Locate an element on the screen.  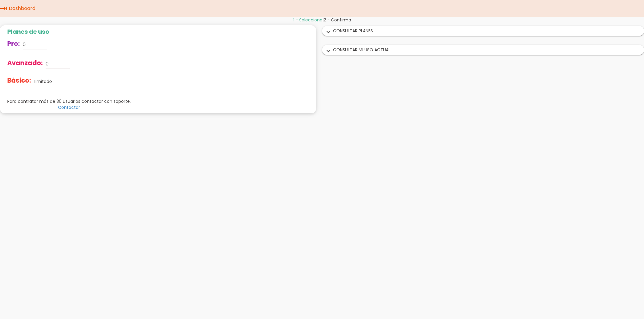
span: 1 - Selecciona is located at coordinates (308, 20).